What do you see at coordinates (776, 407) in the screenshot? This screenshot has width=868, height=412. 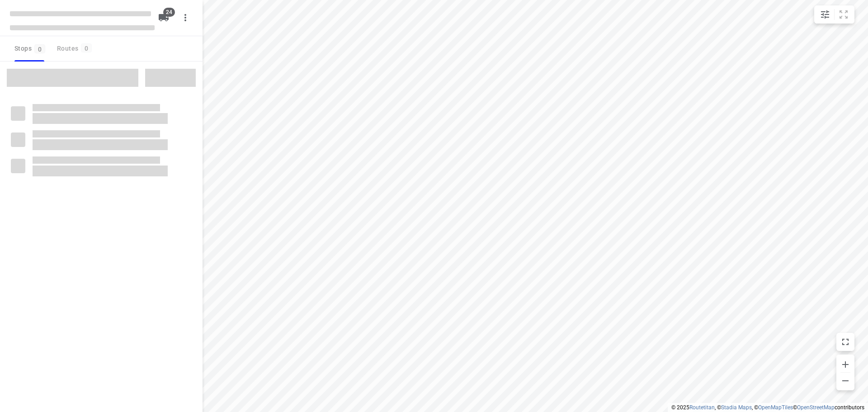 I see `a: OpenMapTiles` at bounding box center [776, 407].